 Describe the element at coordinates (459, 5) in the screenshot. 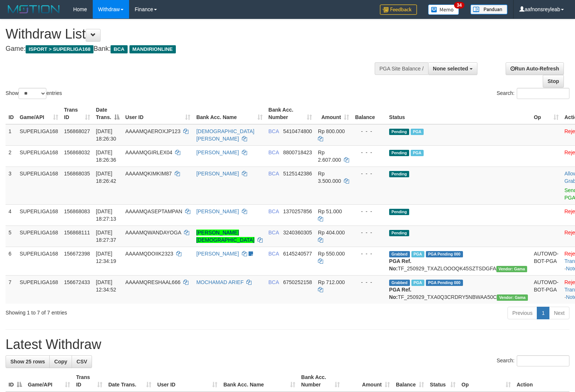

I see `span: 34` at that location.